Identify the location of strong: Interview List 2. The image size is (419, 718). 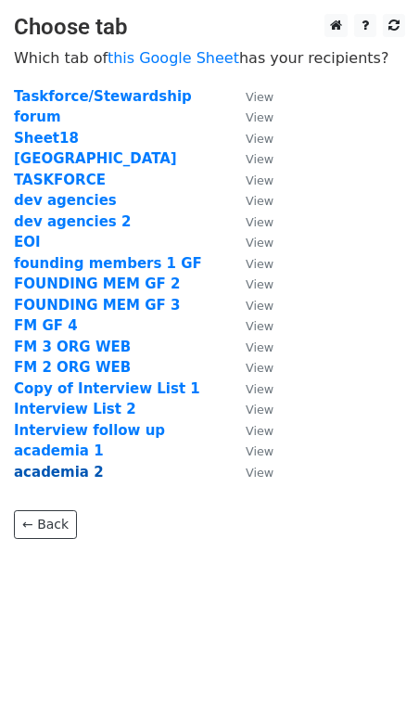
(75, 409).